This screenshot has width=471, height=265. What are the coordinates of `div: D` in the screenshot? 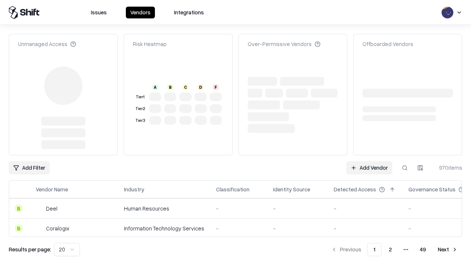 It's located at (201, 87).